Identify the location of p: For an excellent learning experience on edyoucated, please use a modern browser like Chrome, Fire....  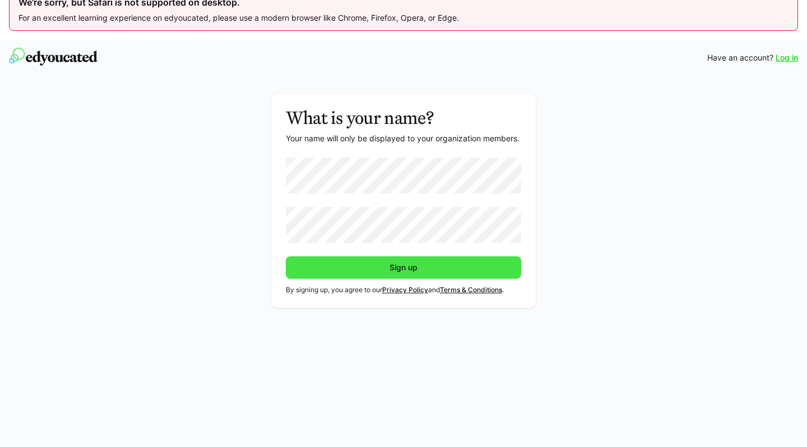
(404, 18).